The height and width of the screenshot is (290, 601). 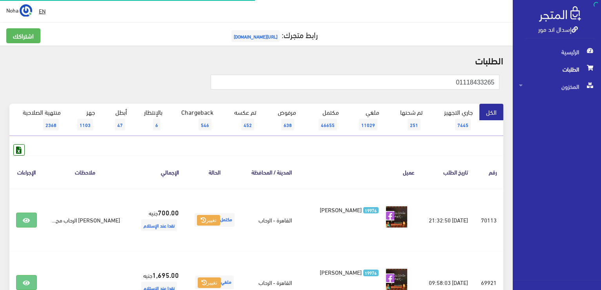 I want to click on strong: 700.00, so click(x=168, y=212).